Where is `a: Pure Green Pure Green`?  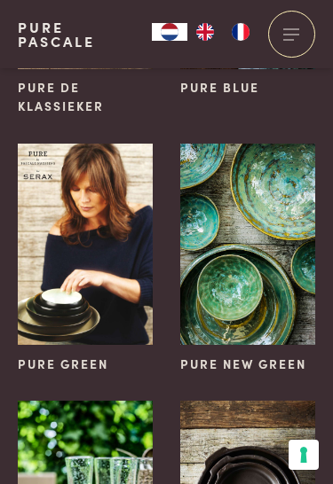
a: Pure Green Pure Green is located at coordinates (85, 258).